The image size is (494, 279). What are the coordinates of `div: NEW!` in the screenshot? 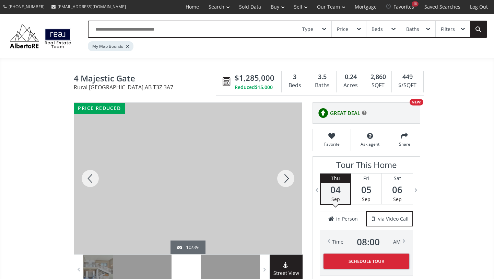 It's located at (417, 102).